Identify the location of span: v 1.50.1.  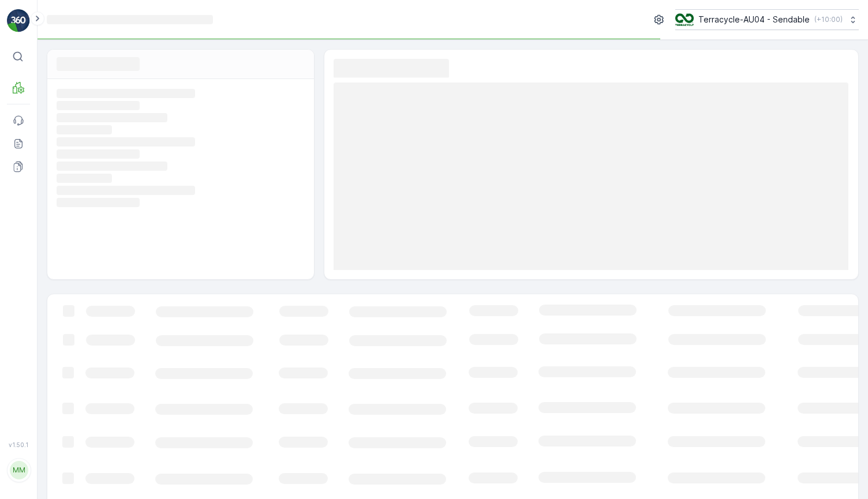
(18, 445).